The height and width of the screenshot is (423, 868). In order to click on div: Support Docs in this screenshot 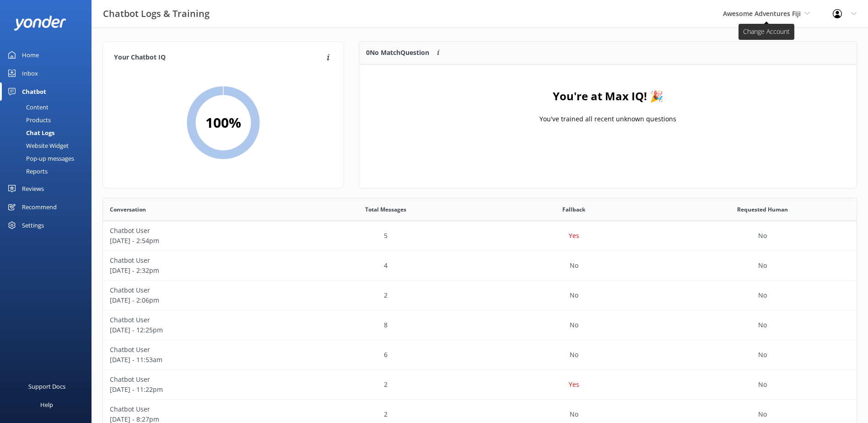, I will do `click(47, 386)`.